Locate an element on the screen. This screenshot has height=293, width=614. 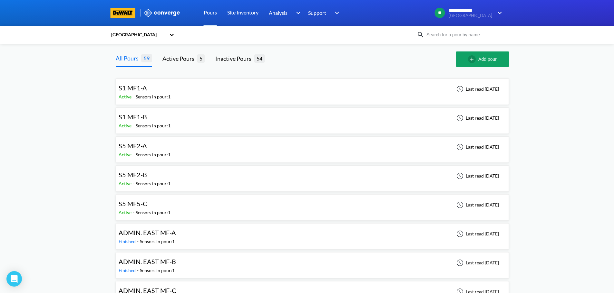
span: S5 MF2-A is located at coordinates (133, 146).